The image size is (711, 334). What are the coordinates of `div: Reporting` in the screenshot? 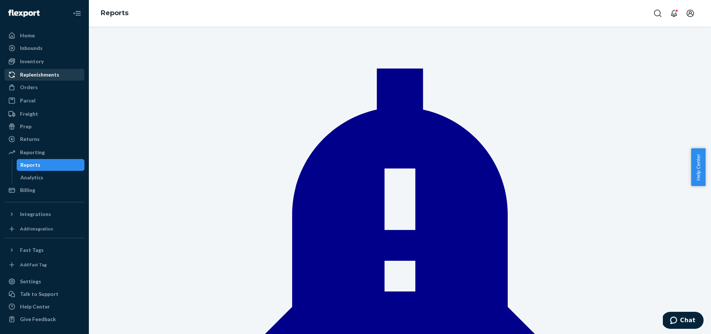 It's located at (32, 153).